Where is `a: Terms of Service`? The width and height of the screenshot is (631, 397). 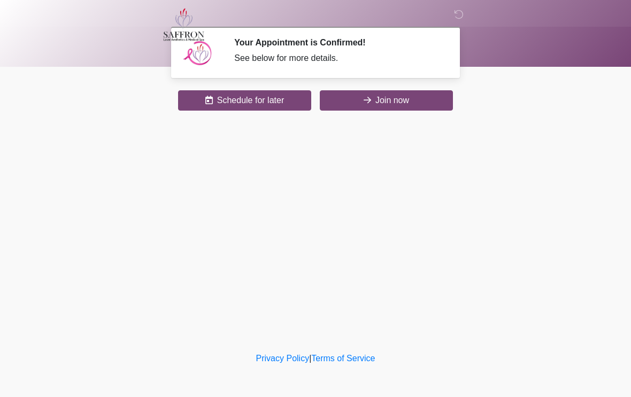
a: Terms of Service is located at coordinates (343, 358).